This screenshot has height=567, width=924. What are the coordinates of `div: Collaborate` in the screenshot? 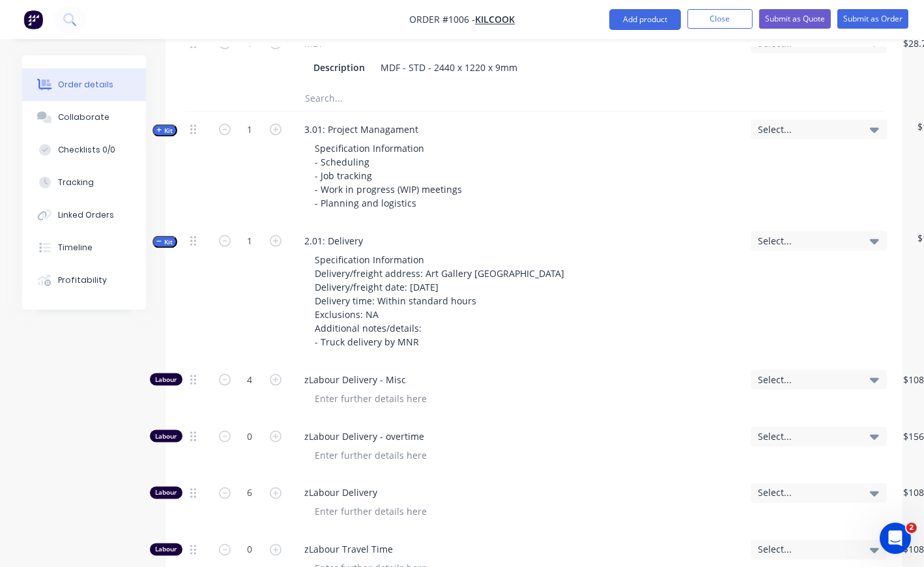 It's located at (83, 117).